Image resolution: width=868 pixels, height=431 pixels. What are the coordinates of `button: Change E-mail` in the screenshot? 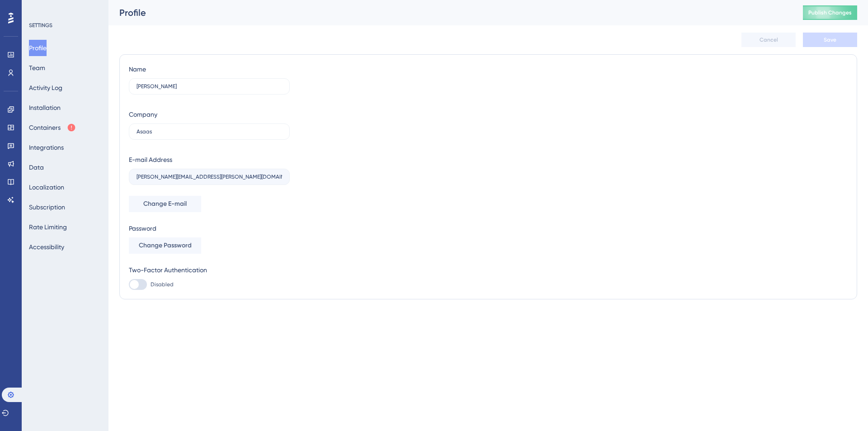 It's located at (164, 204).